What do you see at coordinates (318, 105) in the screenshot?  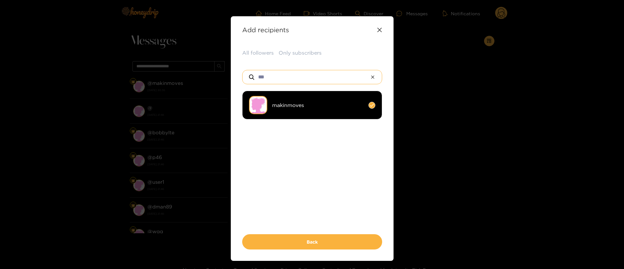 I see `span: makinmoves` at bounding box center [318, 105].